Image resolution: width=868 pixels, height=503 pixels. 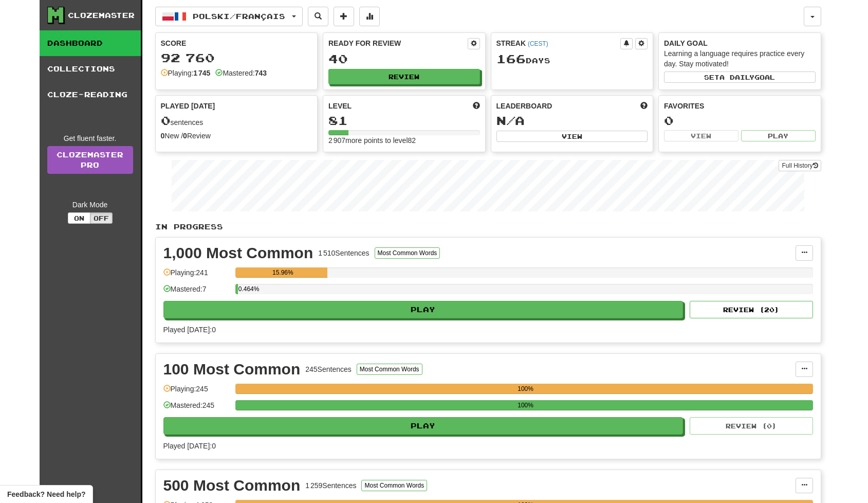 I want to click on span: Score more points to level up, so click(x=476, y=106).